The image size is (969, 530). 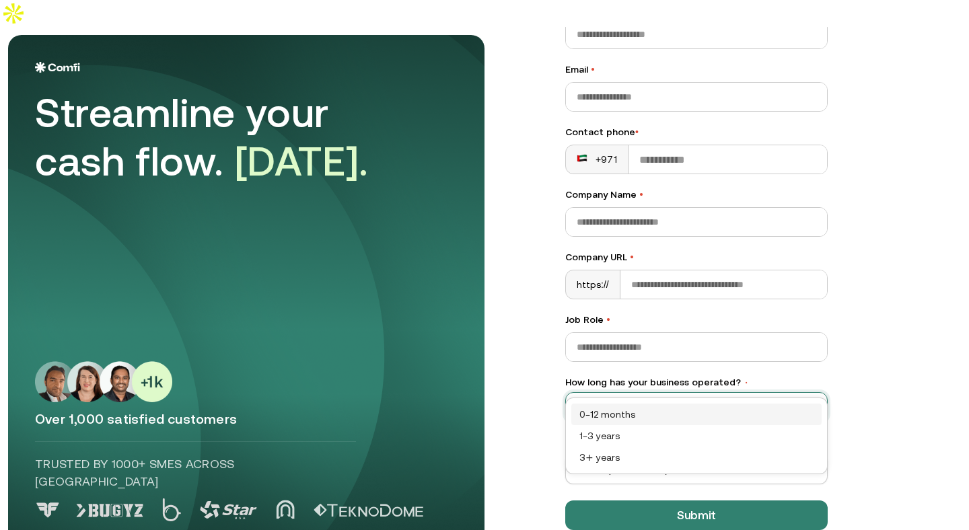 What do you see at coordinates (57, 67) in the screenshot?
I see `img: Logo` at bounding box center [57, 67].